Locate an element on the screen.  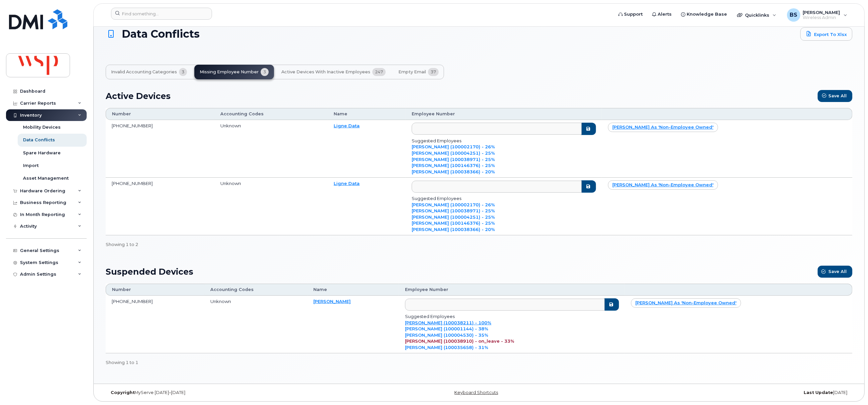
a: Keyboard Shortcuts is located at coordinates (476, 392).